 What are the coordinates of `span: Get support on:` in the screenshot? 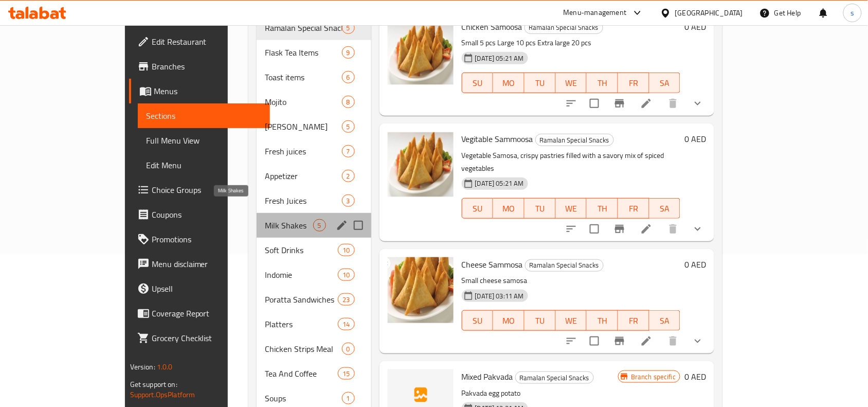 It's located at (154, 385).